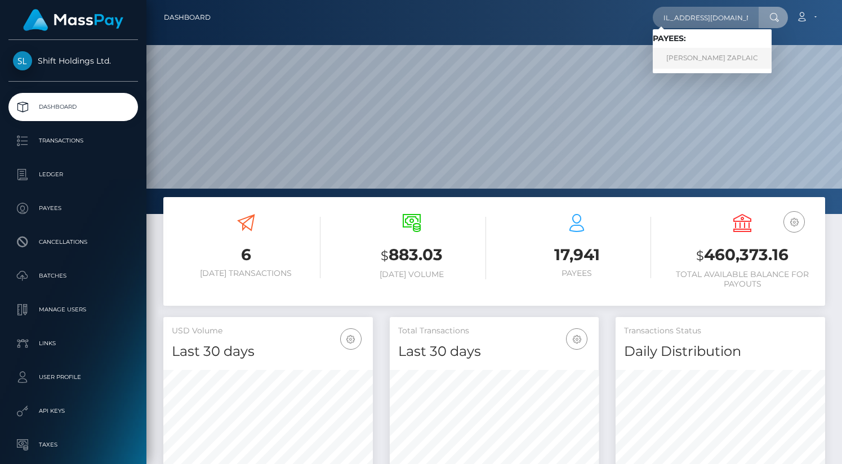 This screenshot has height=464, width=842. Describe the element at coordinates (73, 445) in the screenshot. I see `a: Taxes` at that location.